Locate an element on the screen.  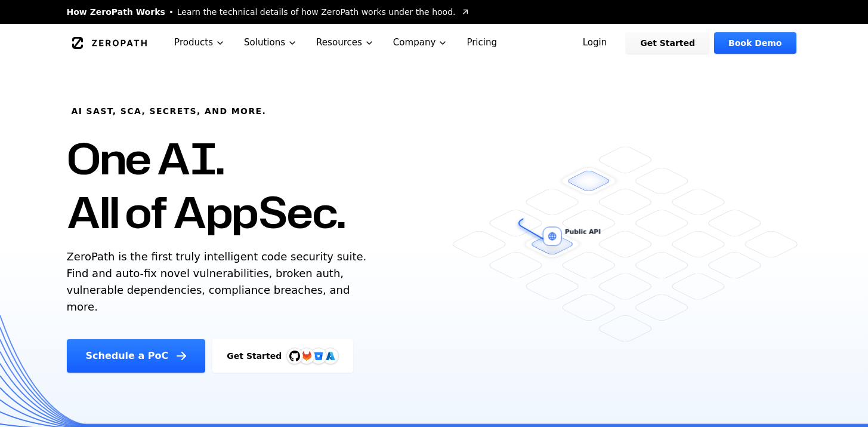
img: GitLab is located at coordinates (307, 356).